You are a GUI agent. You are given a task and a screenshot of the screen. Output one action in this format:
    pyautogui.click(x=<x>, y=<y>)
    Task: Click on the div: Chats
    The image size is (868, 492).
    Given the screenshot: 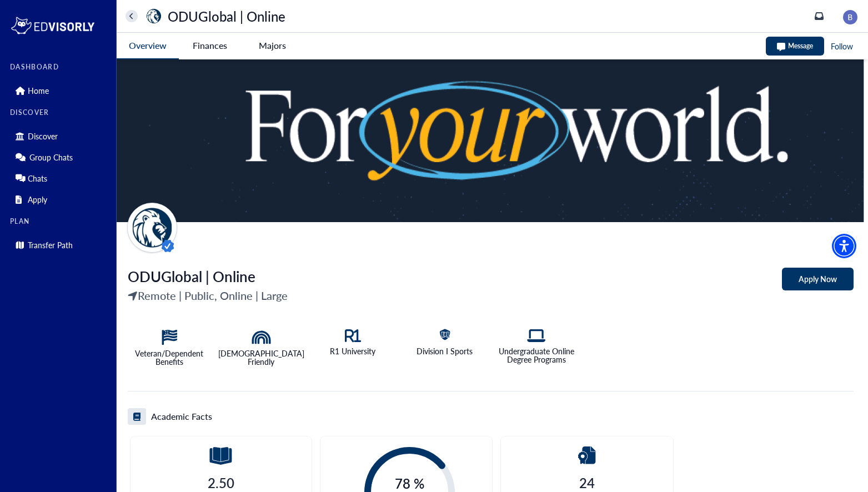 What is the action you would take?
    pyautogui.click(x=60, y=178)
    